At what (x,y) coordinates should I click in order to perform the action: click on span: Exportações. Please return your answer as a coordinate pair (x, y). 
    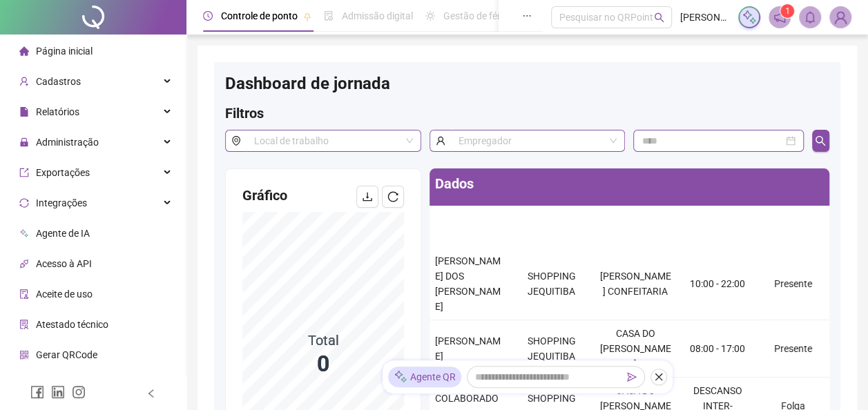
    Looking at the image, I should click on (63, 173).